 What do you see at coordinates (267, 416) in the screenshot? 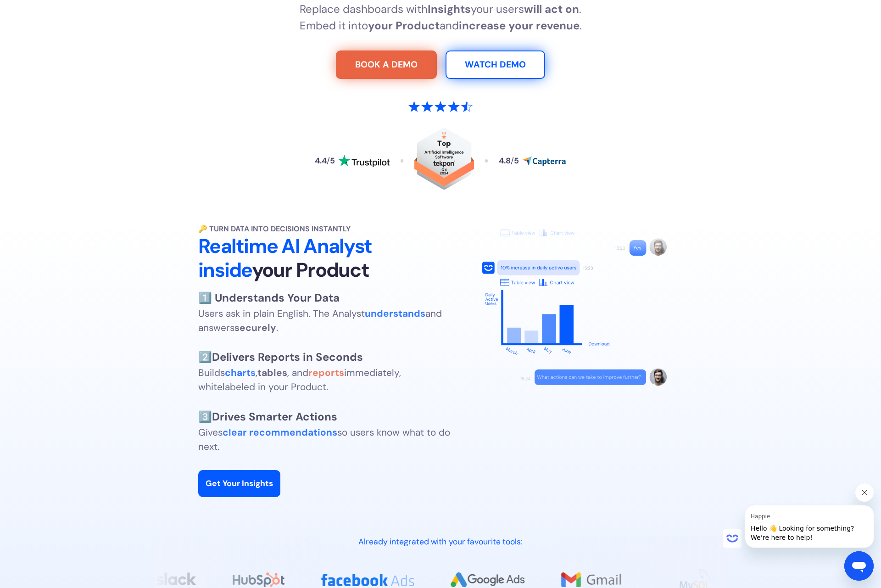
I see `span: 3️⃣` at bounding box center [267, 416].